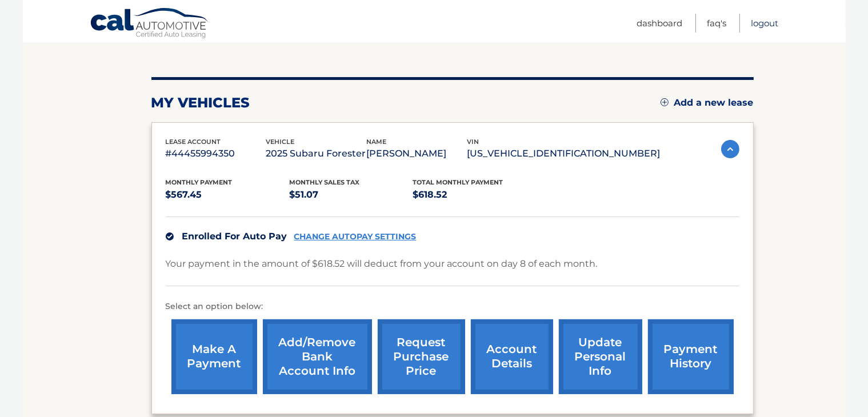 The width and height of the screenshot is (868, 417). I want to click on p: #44455994350, so click(216, 154).